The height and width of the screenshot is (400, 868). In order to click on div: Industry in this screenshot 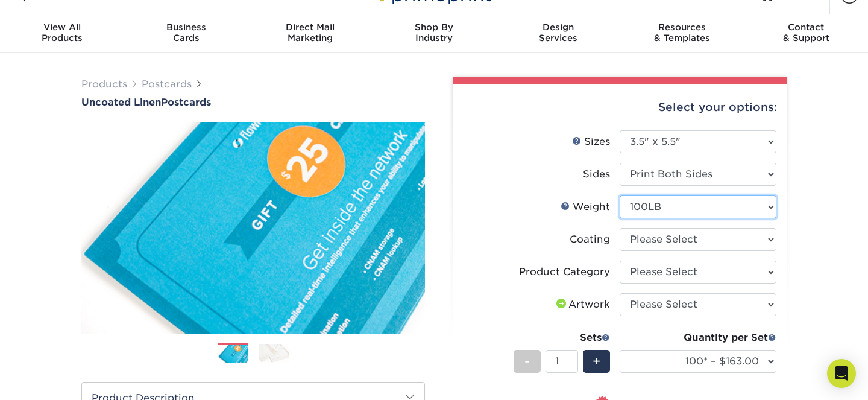, I will do `click(434, 33)`.